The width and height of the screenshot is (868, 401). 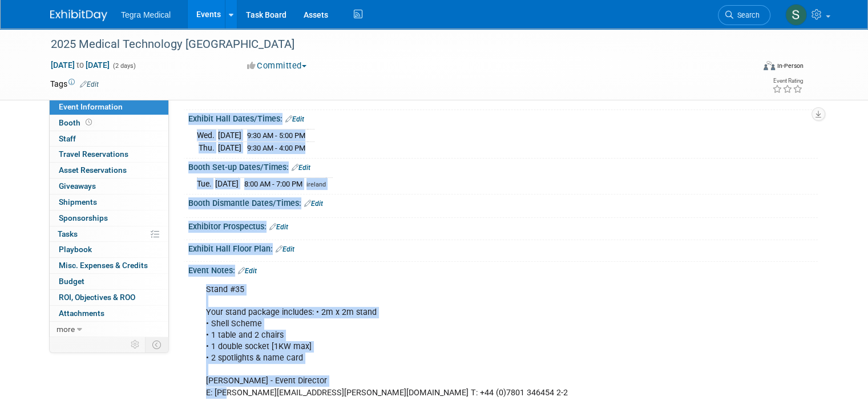 What do you see at coordinates (75, 250) in the screenshot?
I see `span: Playbook` at bounding box center [75, 250].